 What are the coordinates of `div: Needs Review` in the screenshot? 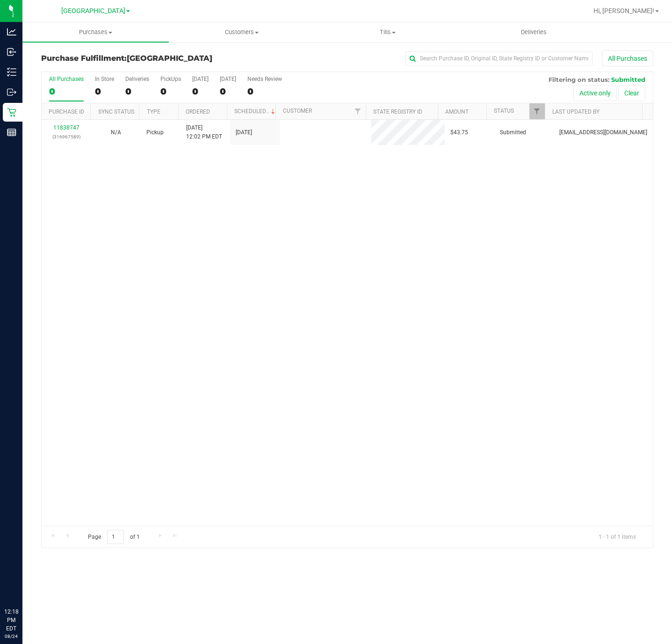 It's located at (265, 79).